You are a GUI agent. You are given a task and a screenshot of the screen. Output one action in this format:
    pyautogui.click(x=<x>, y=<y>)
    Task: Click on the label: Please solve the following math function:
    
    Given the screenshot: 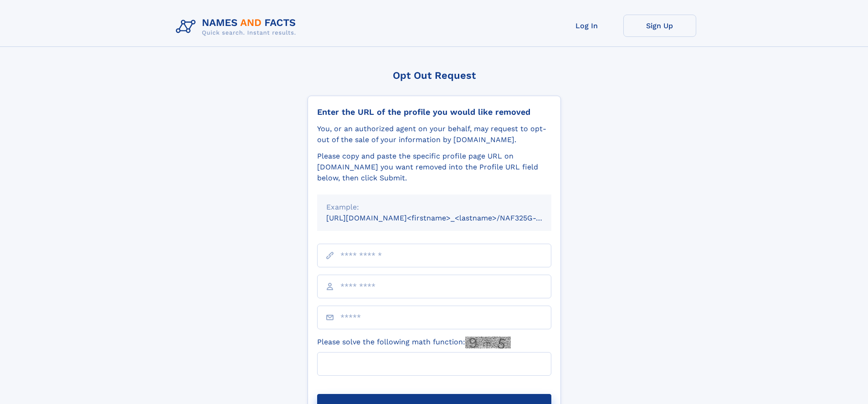 What is the action you would take?
    pyautogui.click(x=413, y=342)
    